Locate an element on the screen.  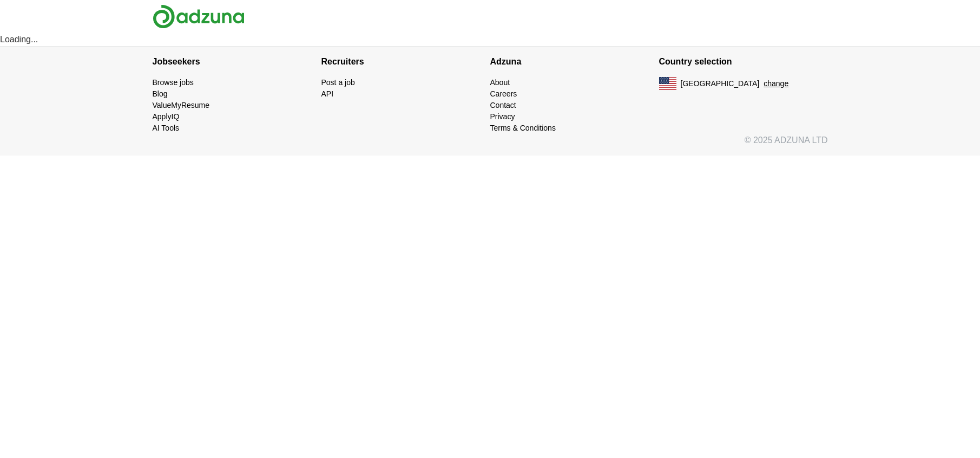
a: API is located at coordinates (328, 94).